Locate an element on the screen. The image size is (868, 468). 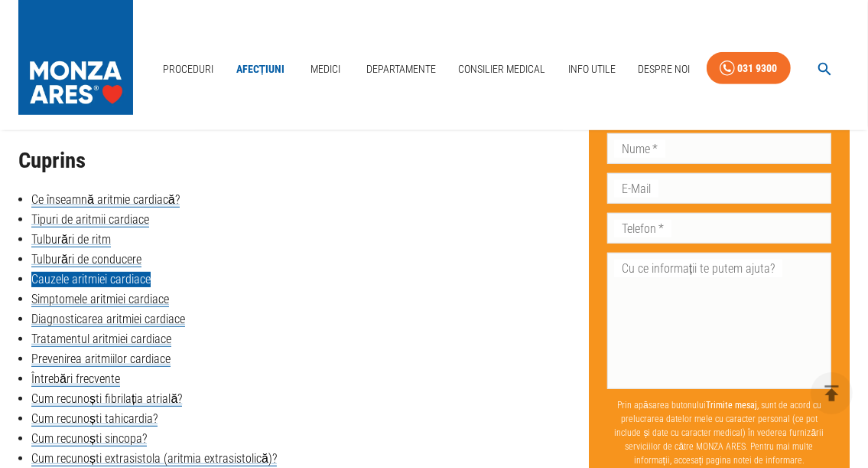
a: Afecțiuni is located at coordinates (261, 69).